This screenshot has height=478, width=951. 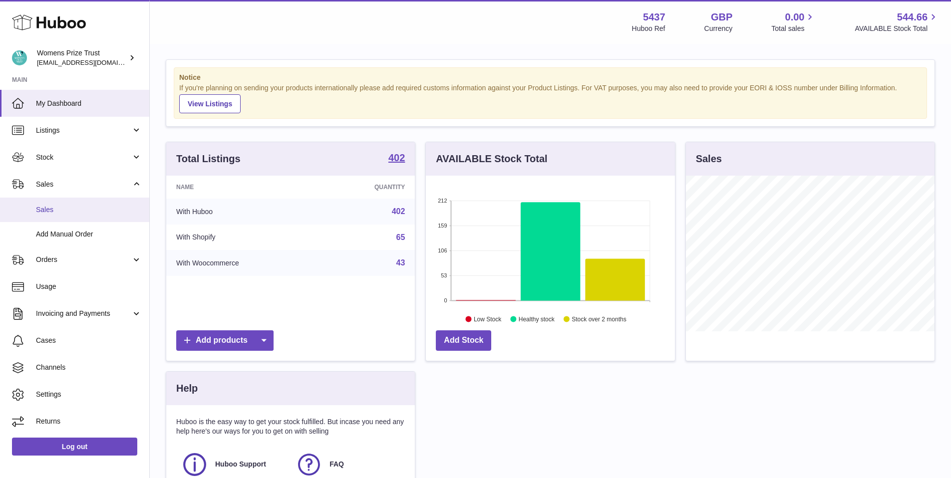 What do you see at coordinates (241, 464) in the screenshot?
I see `span: Huboo Support` at bounding box center [241, 464].